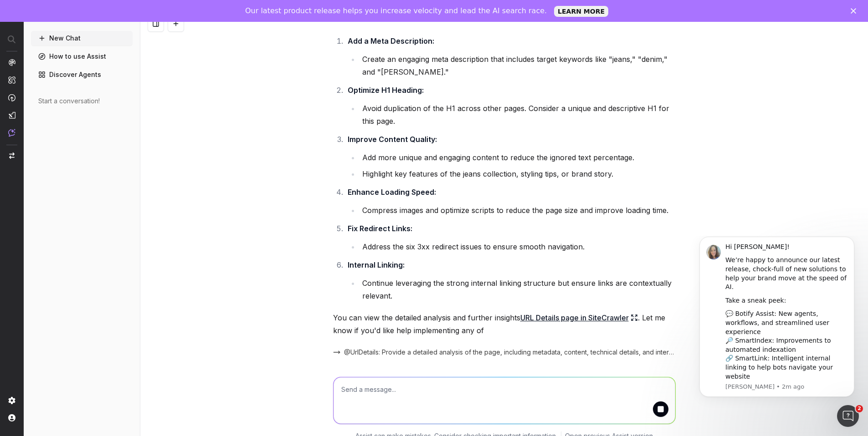  What do you see at coordinates (859, 409) in the screenshot?
I see `span: 2` at bounding box center [859, 409].